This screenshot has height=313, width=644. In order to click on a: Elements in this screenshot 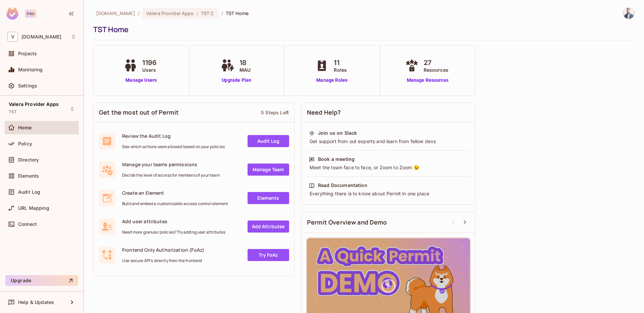, I will do `click(268, 198)`.